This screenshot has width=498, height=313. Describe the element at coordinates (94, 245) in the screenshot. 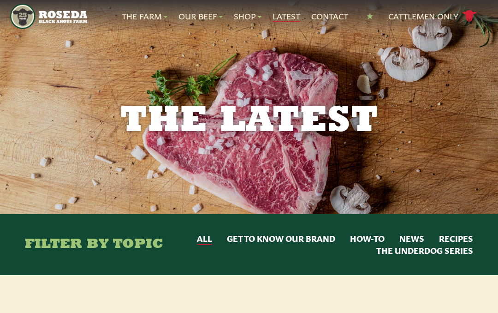

I see `h4: Filter By Topic` at that location.